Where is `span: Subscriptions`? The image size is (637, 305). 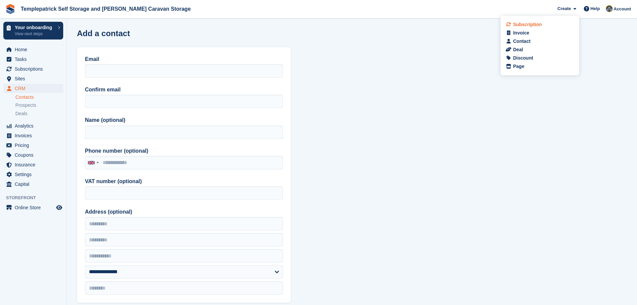 span: Subscriptions is located at coordinates (35, 69).